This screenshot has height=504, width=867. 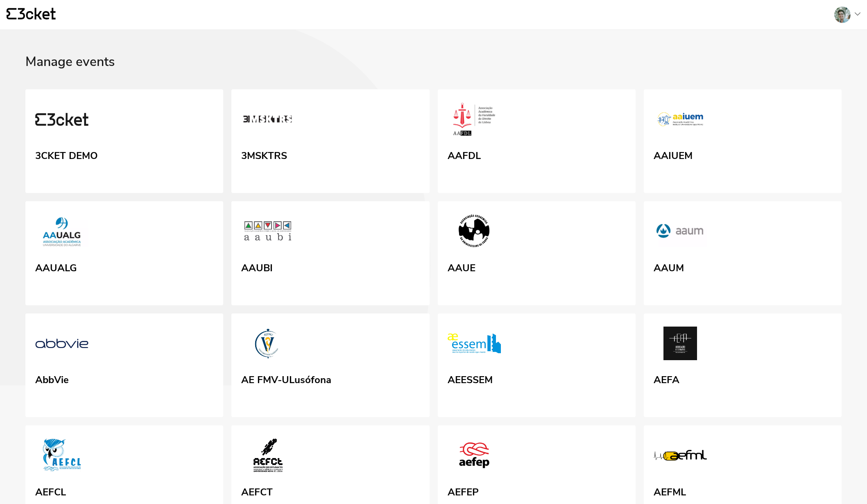 I want to click on img: 3MSKTRS, so click(x=268, y=121).